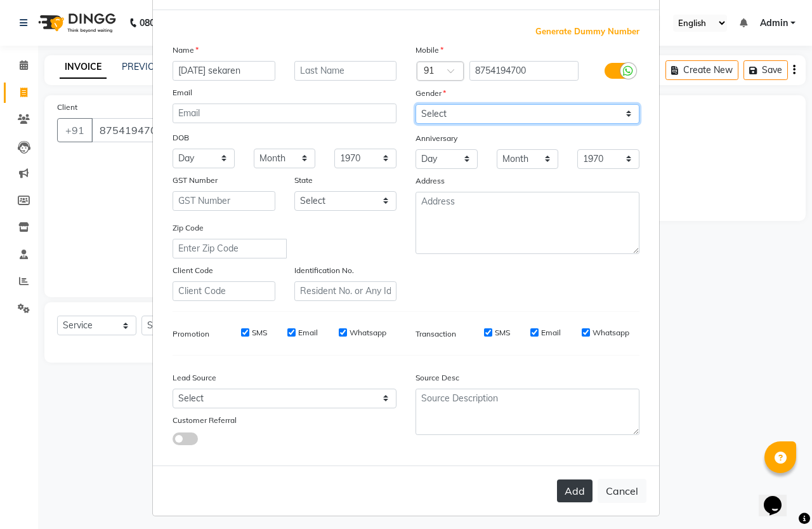  I want to click on label: Gender, so click(430, 93).